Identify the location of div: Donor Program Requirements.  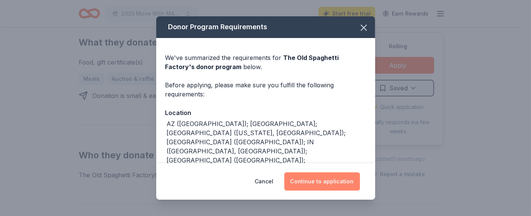
(266, 27).